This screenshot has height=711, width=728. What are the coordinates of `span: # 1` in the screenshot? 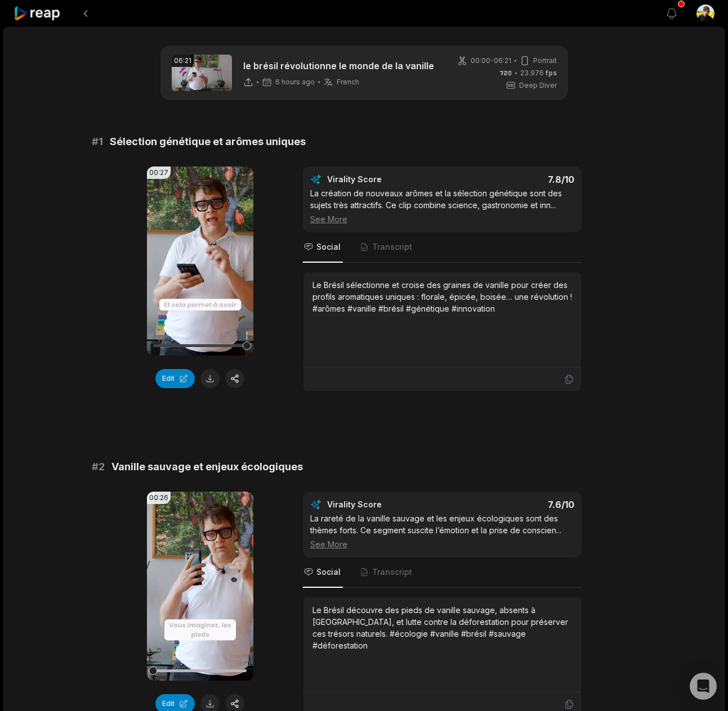 It's located at (97, 142).